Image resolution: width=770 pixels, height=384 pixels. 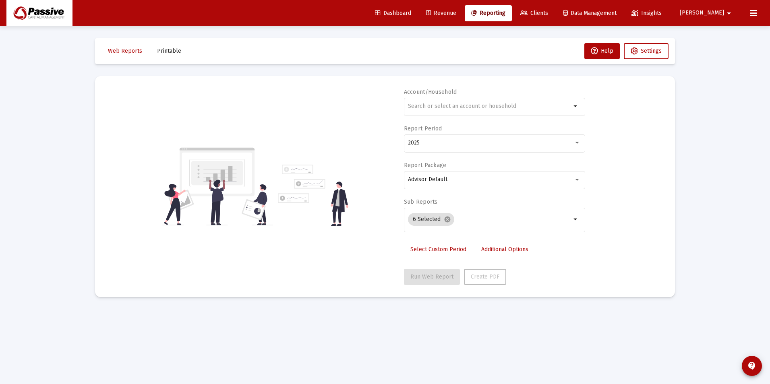 I want to click on mat-chip-list: Selection, so click(x=490, y=220).